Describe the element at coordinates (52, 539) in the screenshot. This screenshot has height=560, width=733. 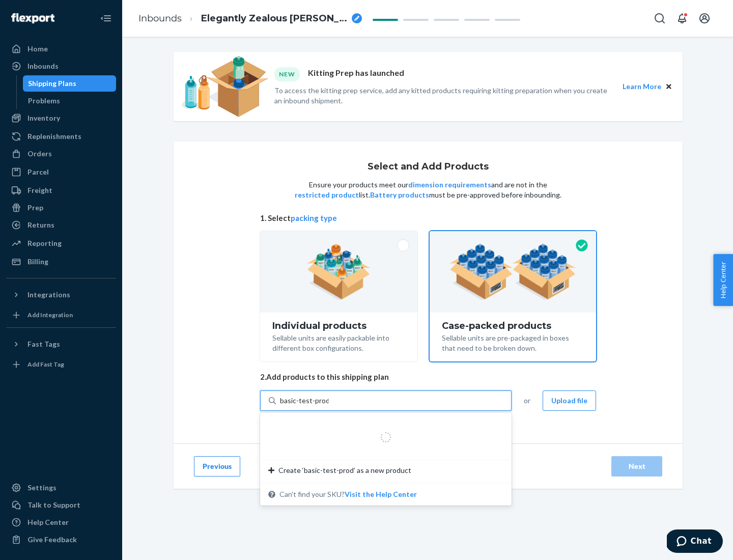
I see `div: Give Feedback` at that location.